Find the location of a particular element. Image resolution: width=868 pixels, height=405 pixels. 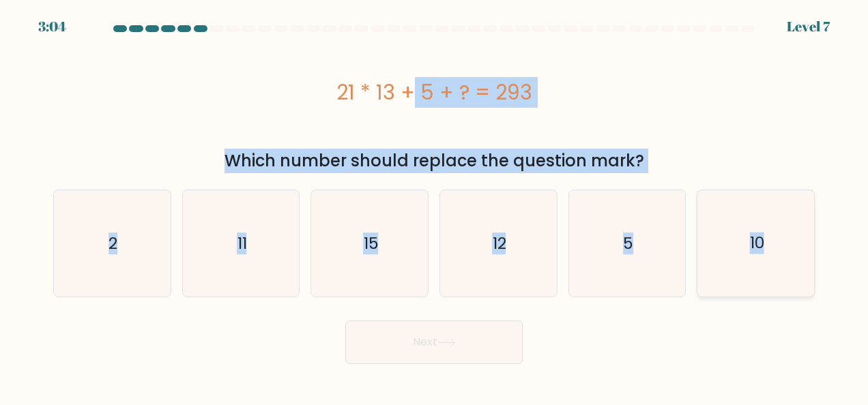

text: 12 is located at coordinates (500, 243).